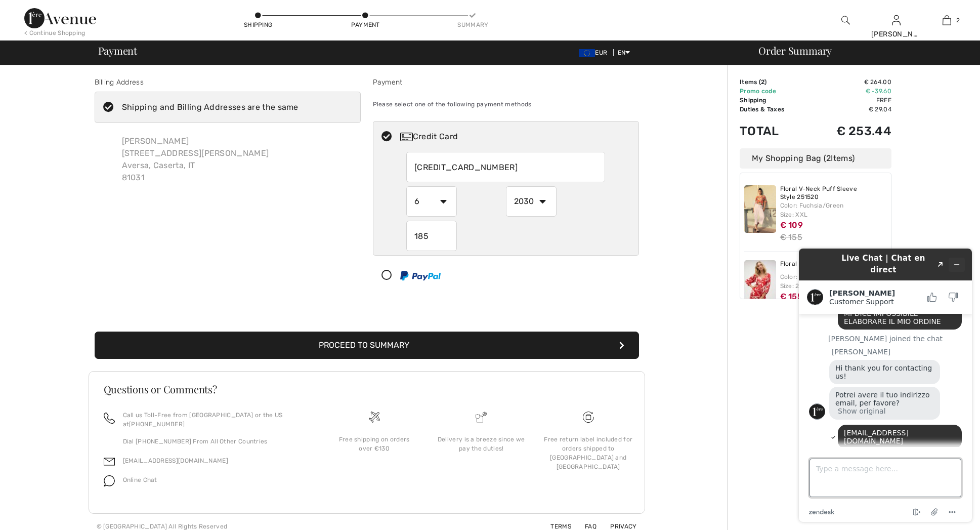 Image resolution: width=980 pixels, height=530 pixels. I want to click on td: Shipping, so click(773, 101).